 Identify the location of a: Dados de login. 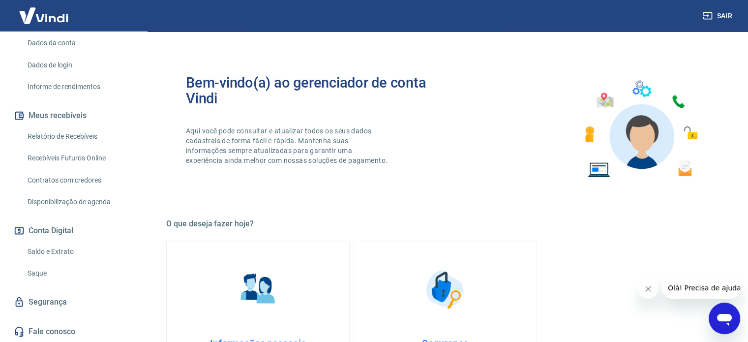
(79, 65).